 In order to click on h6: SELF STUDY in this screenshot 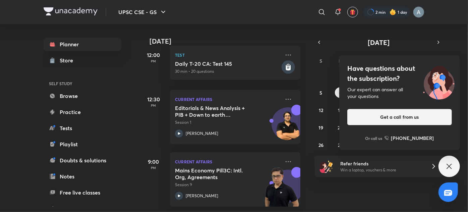, I will do `click(83, 84)`.